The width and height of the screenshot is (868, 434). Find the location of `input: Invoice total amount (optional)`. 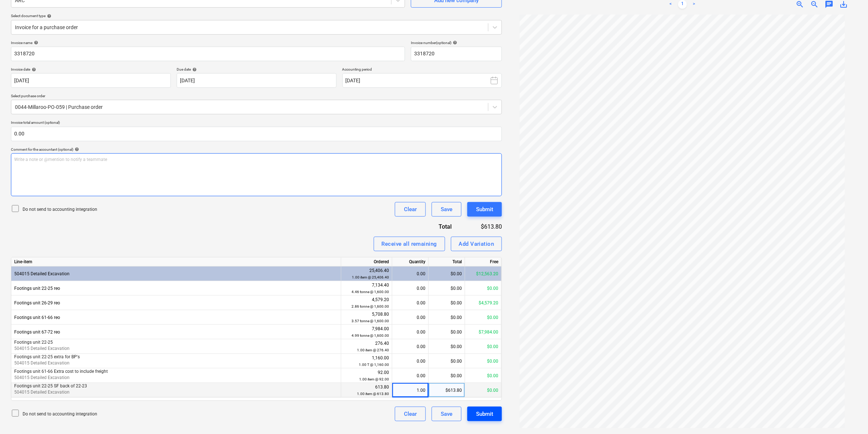

input: Invoice total amount (optional) is located at coordinates (257, 134).